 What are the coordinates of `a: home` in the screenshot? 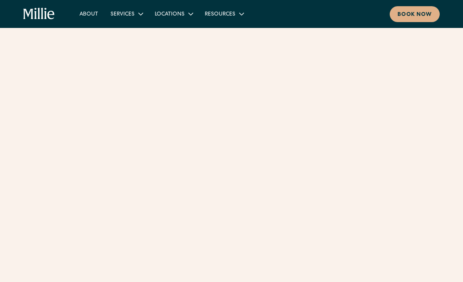 It's located at (39, 14).